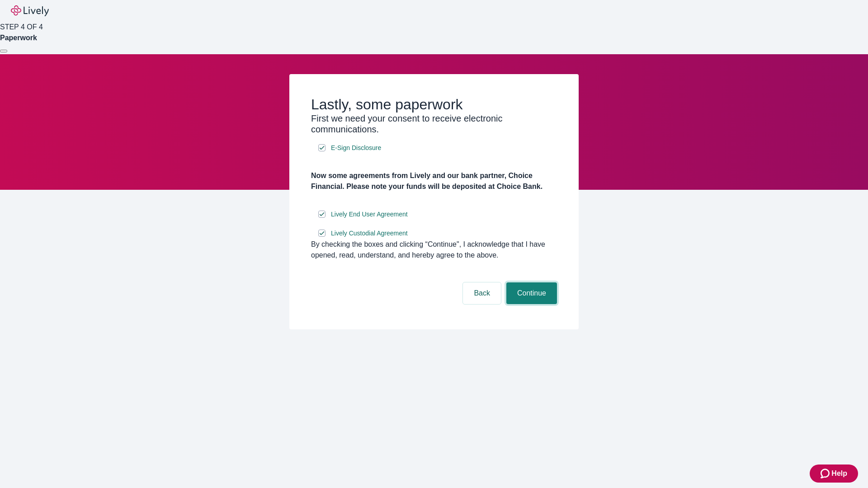 The height and width of the screenshot is (488, 868). Describe the element at coordinates (434, 181) in the screenshot. I see `h4: Now some agreements from Lively and our bank partner, Choice Financial. Please note your funds wi...` at that location.